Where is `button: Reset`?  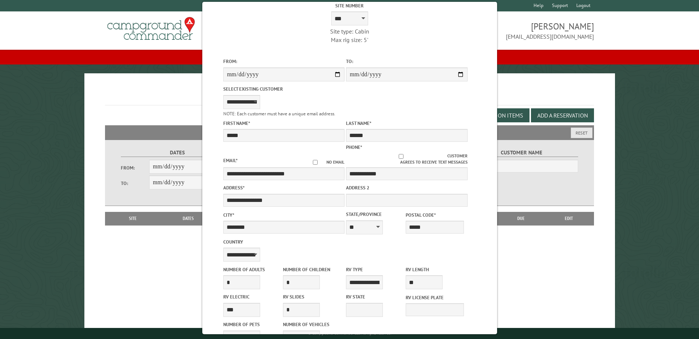
button: Reset is located at coordinates (581, 133).